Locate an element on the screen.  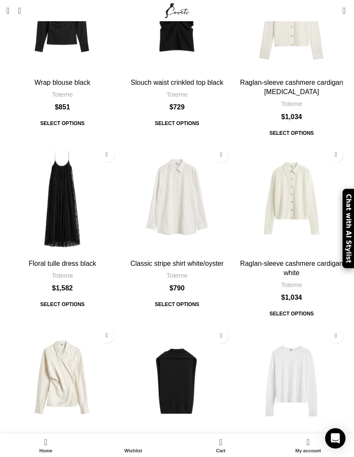
span: Home is located at coordinates (46, 451).